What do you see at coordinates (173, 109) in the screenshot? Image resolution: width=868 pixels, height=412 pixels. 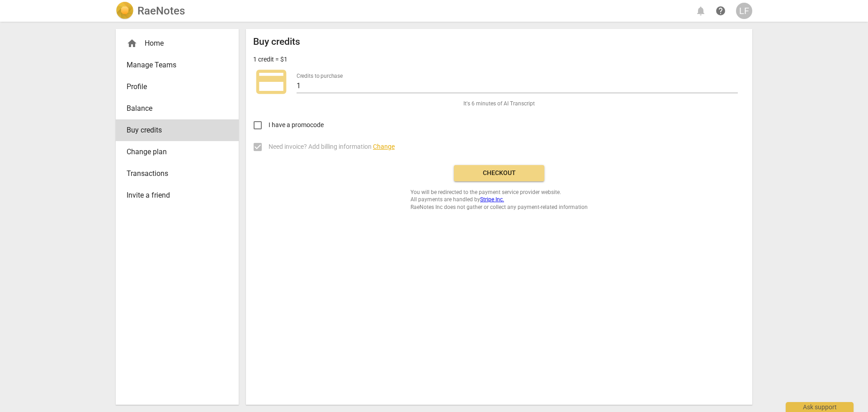 I see `span: Balance` at bounding box center [173, 109].